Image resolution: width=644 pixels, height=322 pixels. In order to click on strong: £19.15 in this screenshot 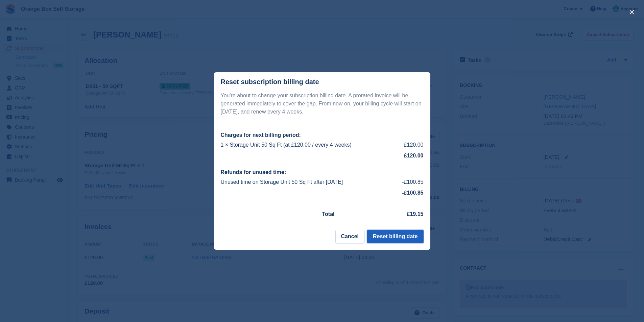, I will do `click(415, 214)`.